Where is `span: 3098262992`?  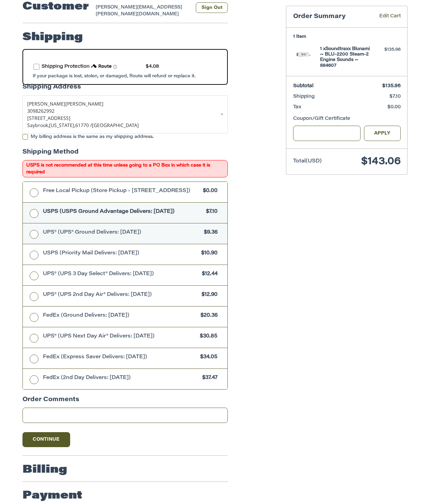
span: 3098262992 is located at coordinates (41, 111).